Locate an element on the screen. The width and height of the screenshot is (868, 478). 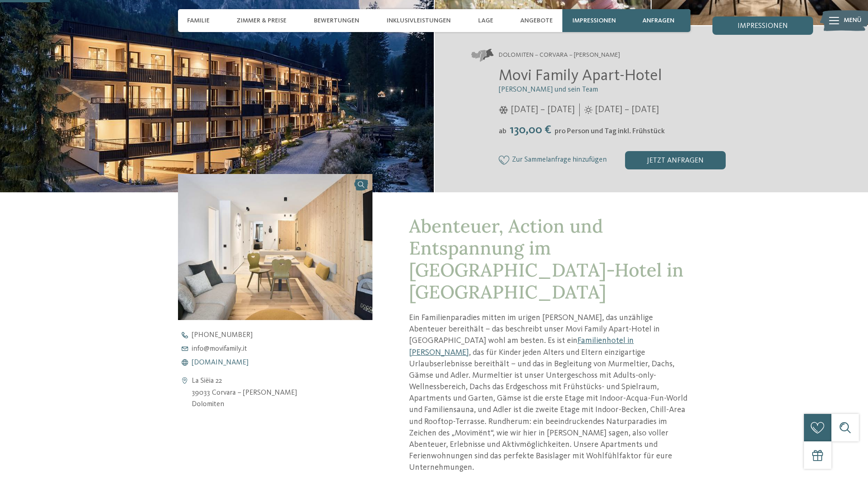
span: Angebote is located at coordinates (536, 21).